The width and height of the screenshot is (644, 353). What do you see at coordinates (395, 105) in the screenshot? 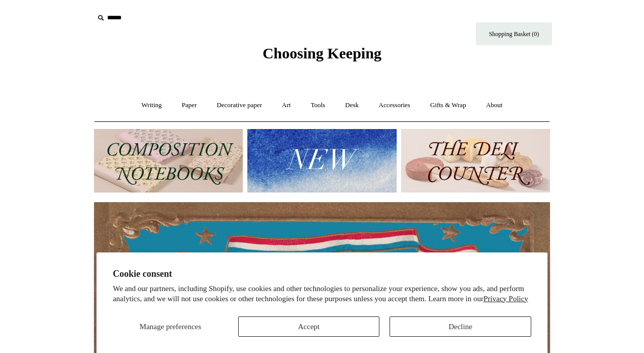
I see `a: Accessories` at bounding box center [395, 105].